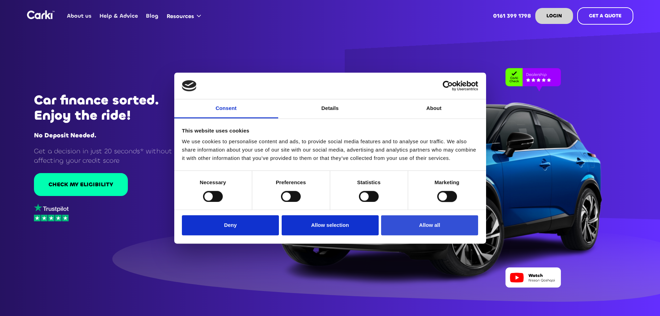  What do you see at coordinates (330, 150) in the screenshot?
I see `div: We use cookies to personalise content and ads, to provide social media features and to analyse ou...` at bounding box center [330, 150].